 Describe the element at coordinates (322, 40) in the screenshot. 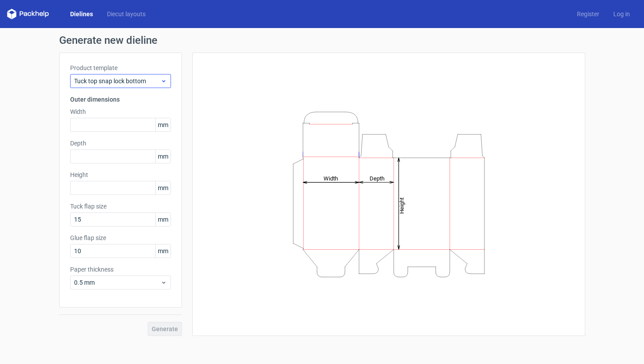

I see `h1: Generate new dieline` at that location.